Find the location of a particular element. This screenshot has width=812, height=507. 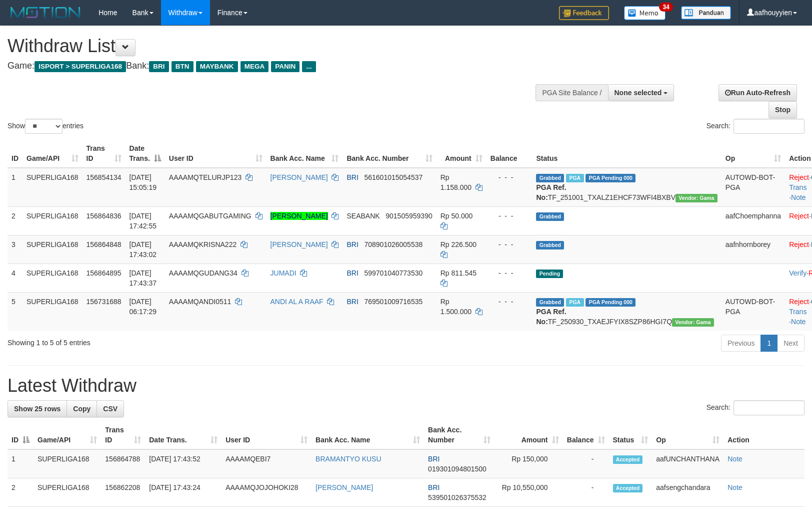

th: Game/API: activate to sort column ascending is located at coordinates (53, 153).